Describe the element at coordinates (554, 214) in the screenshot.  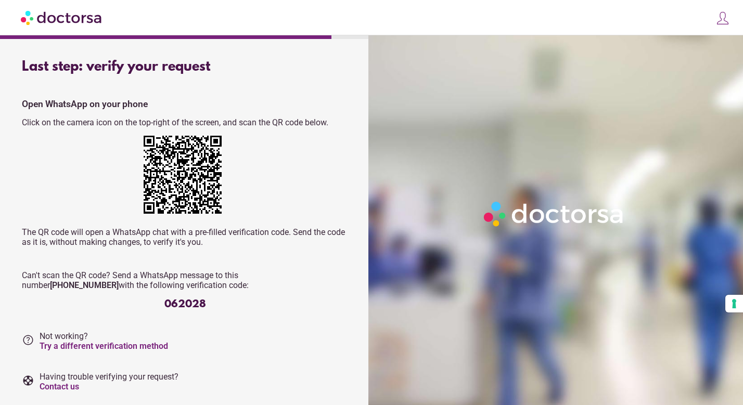
I see `img: Logo-Doctorsa-trans-White-partial-flat.png` at that location.